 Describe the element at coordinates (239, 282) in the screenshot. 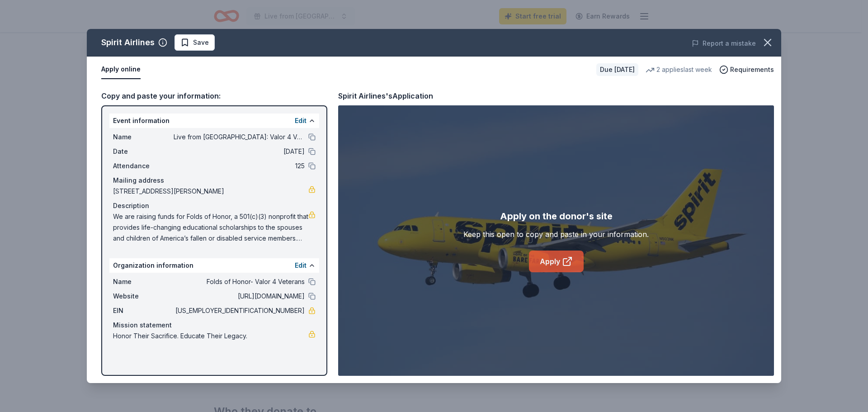

I see `span: Folds of Honor- Valor 4 Veterans` at that location.